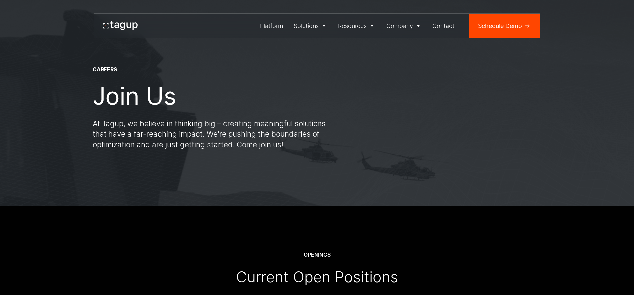 The width and height of the screenshot is (634, 295). I want to click on div: Contact, so click(443, 26).